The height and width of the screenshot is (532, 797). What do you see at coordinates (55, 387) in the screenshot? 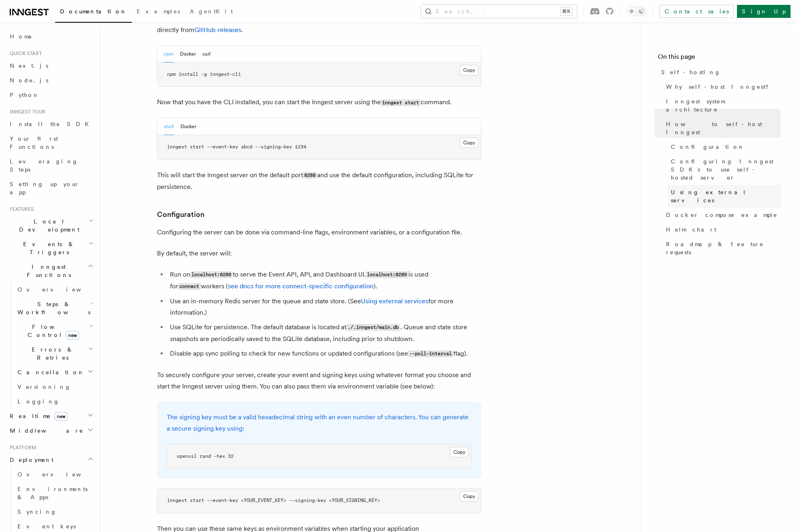
I see `a: Versioning` at bounding box center [55, 387].